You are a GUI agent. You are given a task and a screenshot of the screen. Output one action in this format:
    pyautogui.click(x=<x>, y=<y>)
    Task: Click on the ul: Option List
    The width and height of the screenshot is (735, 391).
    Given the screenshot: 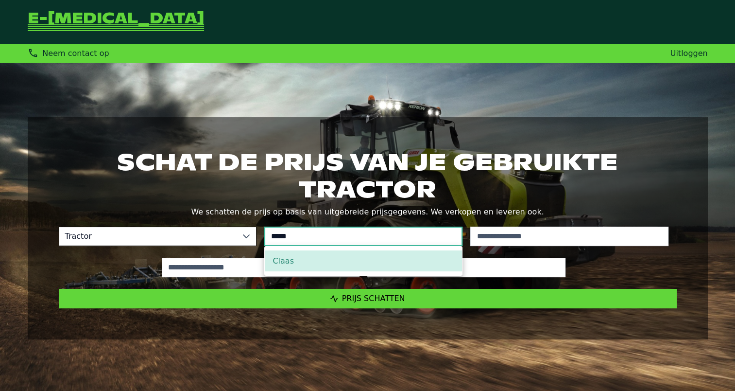 What is the action you would take?
    pyautogui.click(x=363, y=260)
    